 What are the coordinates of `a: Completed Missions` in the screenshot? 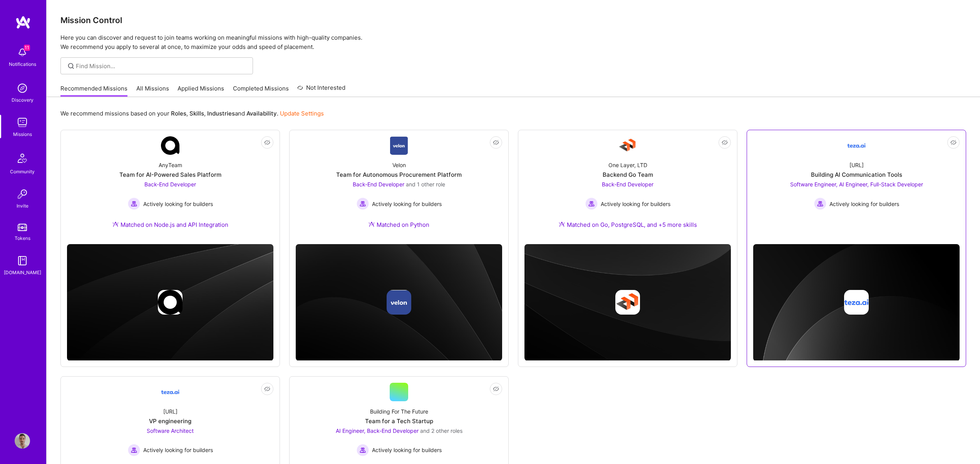 It's located at (261, 91).